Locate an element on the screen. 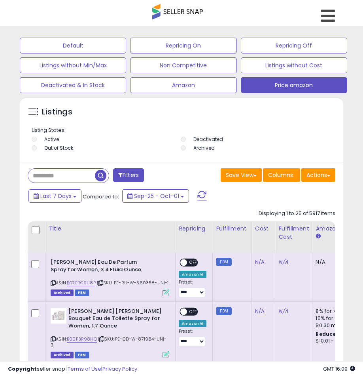 The width and height of the screenshot is (363, 377). button: Listings without Min/Max is located at coordinates (73, 65).